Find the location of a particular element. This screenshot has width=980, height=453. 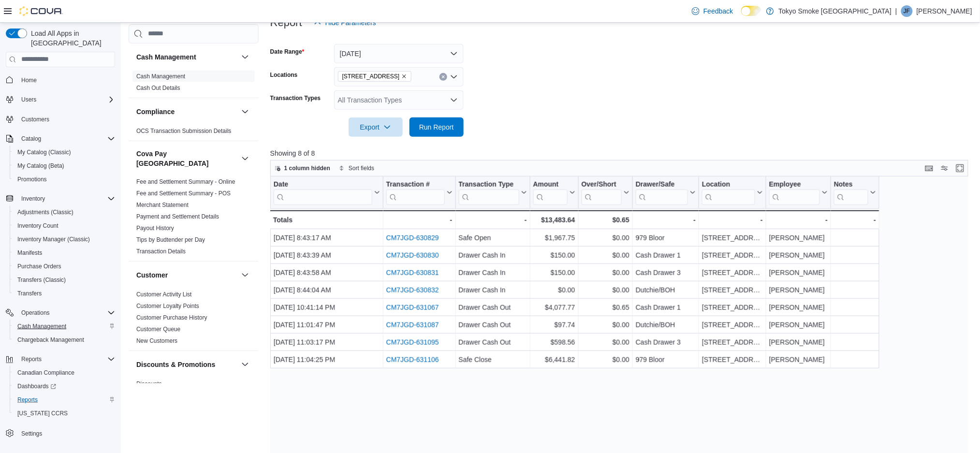

h3: Cash Management is located at coordinates (166, 57).